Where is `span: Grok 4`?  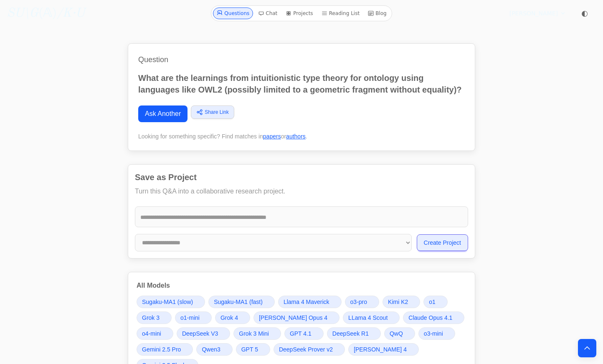
span: Grok 4 is located at coordinates (229, 318).